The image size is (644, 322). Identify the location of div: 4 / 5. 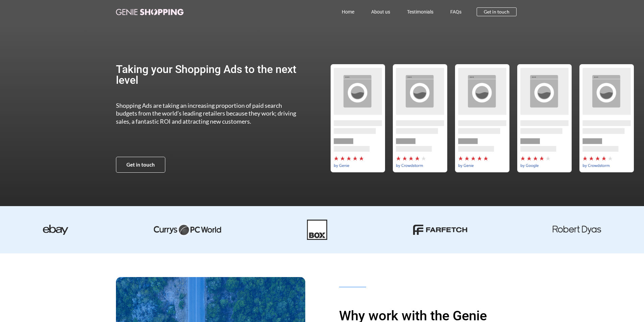
(544, 118).